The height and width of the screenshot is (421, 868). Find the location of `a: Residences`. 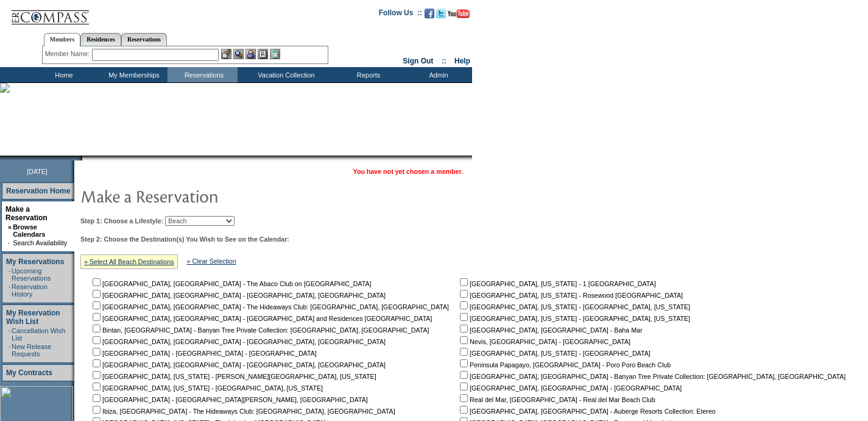

a: Residences is located at coordinates (101, 39).